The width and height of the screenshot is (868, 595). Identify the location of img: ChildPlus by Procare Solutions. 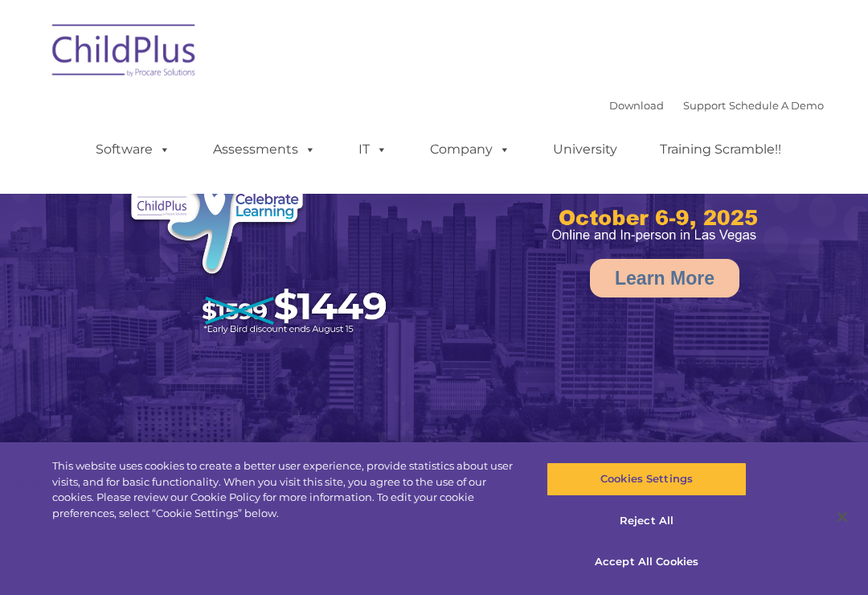
(124, 53).